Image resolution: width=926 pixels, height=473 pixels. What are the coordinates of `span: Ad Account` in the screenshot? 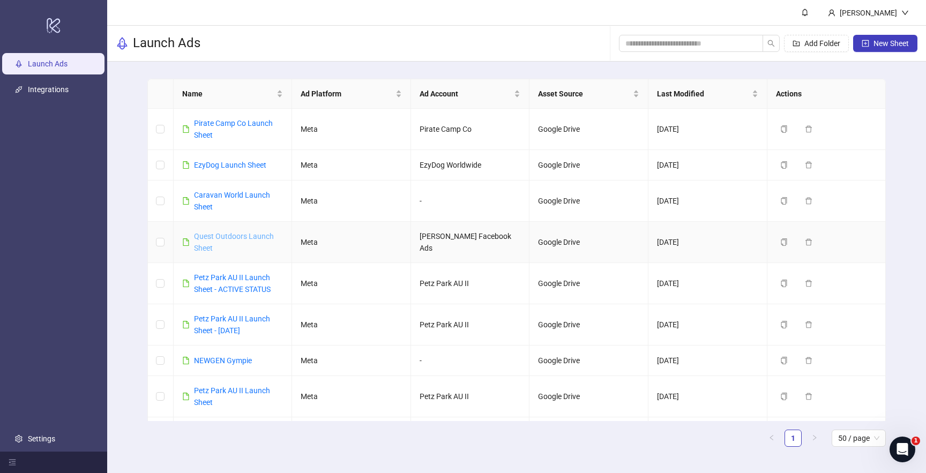 It's located at (466, 94).